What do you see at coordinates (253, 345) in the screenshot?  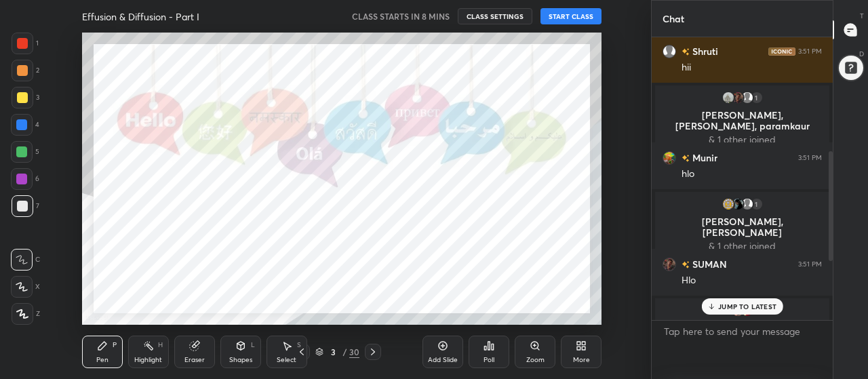 I see `div: L` at bounding box center [253, 345].